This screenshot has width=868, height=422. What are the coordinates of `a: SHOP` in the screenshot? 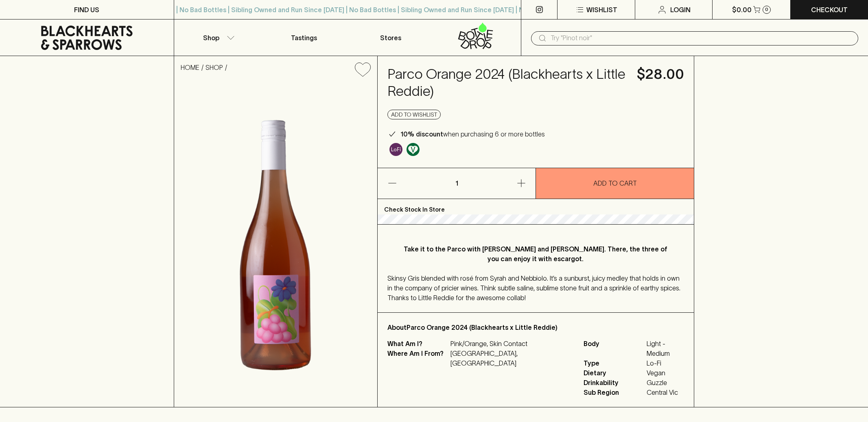 It's located at (214, 68).